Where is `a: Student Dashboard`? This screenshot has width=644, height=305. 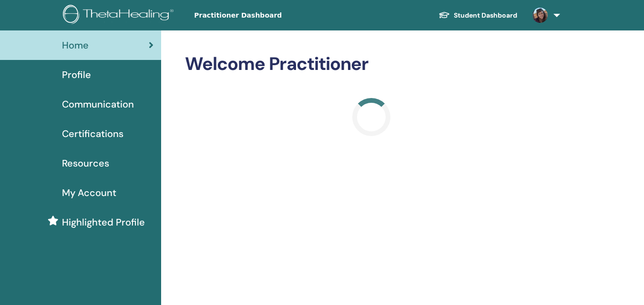
a: Student Dashboard is located at coordinates (477, 15).